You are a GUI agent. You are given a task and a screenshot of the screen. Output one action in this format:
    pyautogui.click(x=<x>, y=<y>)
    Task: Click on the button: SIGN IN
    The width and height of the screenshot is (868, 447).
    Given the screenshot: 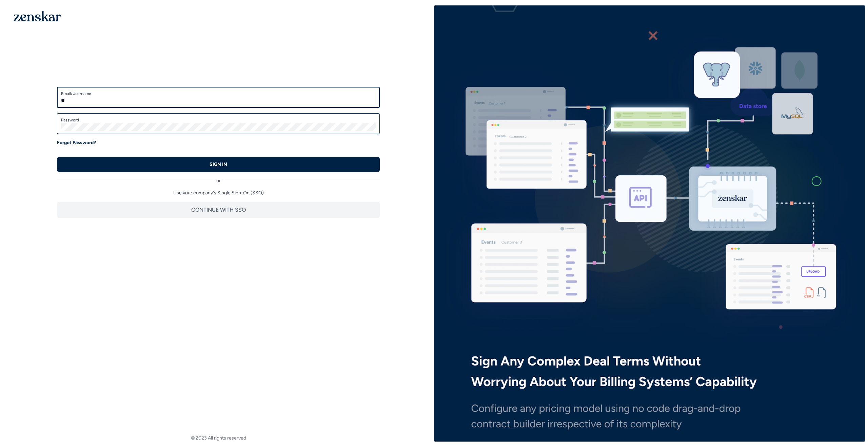 What is the action you would take?
    pyautogui.click(x=219, y=165)
    